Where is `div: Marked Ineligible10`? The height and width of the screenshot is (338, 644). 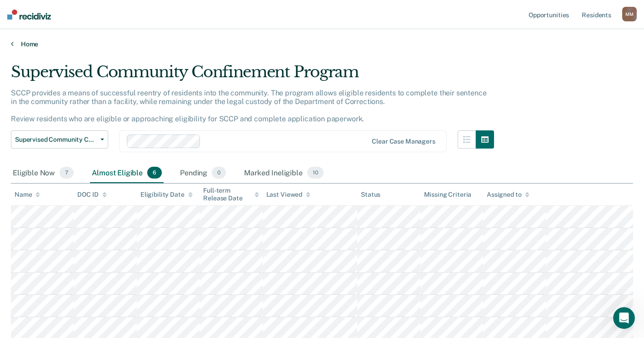
div: Marked Ineligible10 is located at coordinates (284, 173).